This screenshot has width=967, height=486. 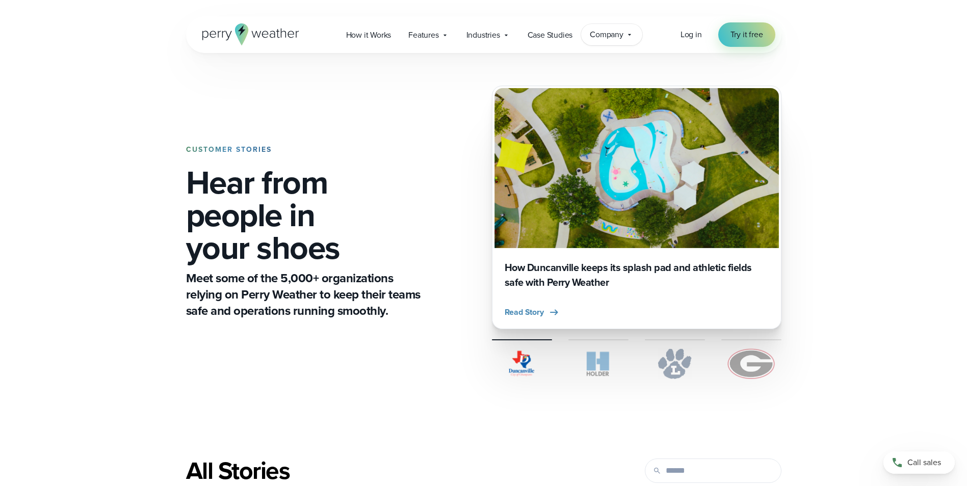 What do you see at coordinates (637, 207) in the screenshot?
I see `a: Duncanville Splash Pad How Duncanville keeps its splash pad and athletic fields safe with Perry W...` at bounding box center [637, 207].